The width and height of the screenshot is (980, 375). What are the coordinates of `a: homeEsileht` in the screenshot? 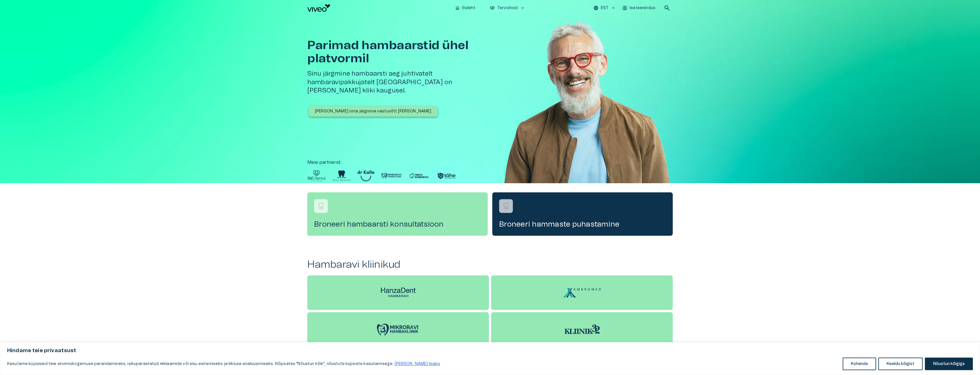 It's located at (465, 8).